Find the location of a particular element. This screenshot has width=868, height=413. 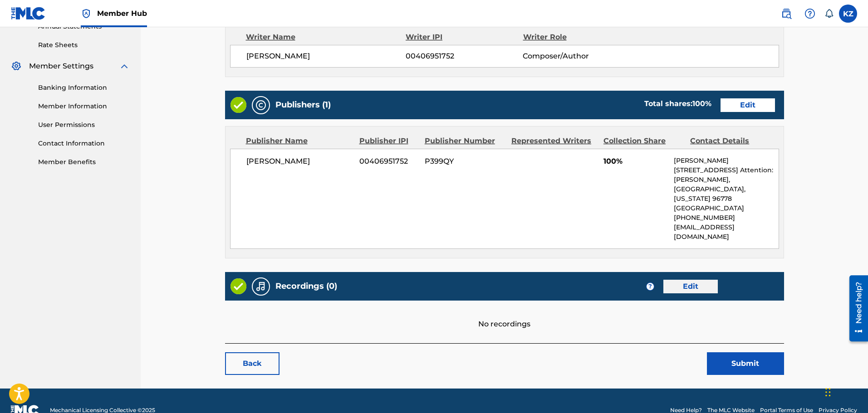

a: Rate Sheets is located at coordinates (84, 45).